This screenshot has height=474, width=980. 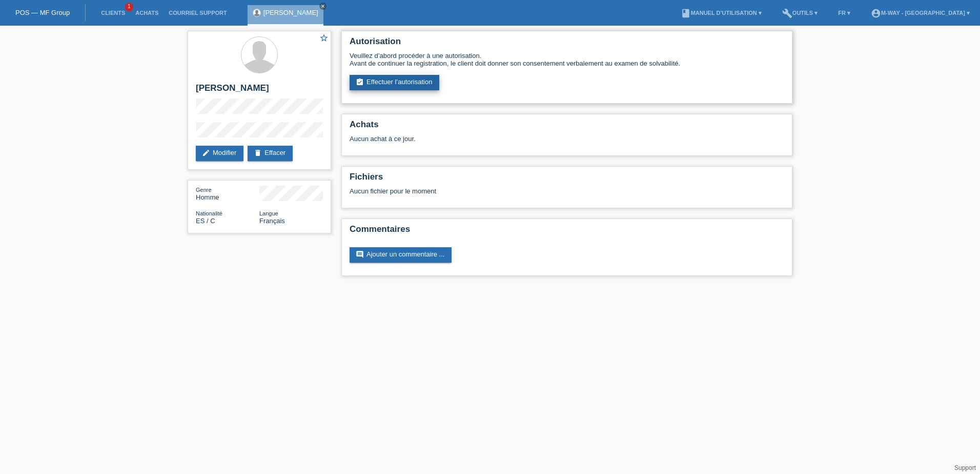 I want to click on h2: Autorisation, so click(x=567, y=44).